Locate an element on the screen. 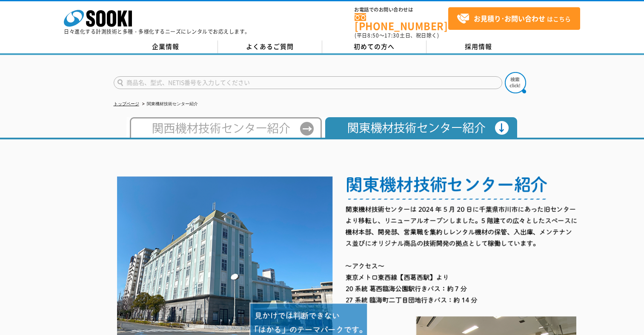 The image size is (644, 335). span: お電話でのお問い合わせは is located at coordinates (402, 10).